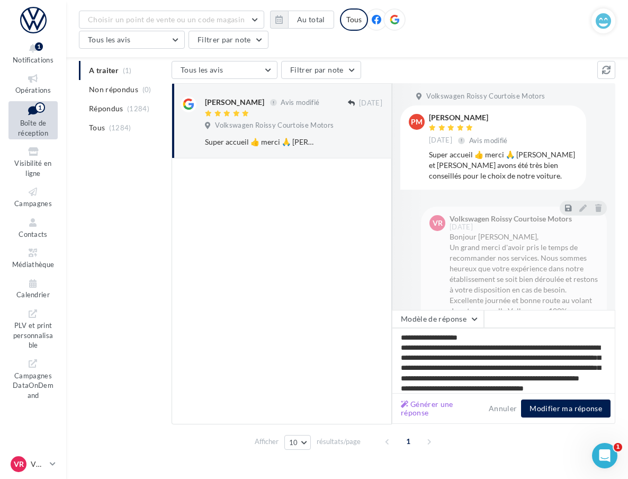 This screenshot has width=628, height=479. I want to click on span: 10, so click(294, 442).